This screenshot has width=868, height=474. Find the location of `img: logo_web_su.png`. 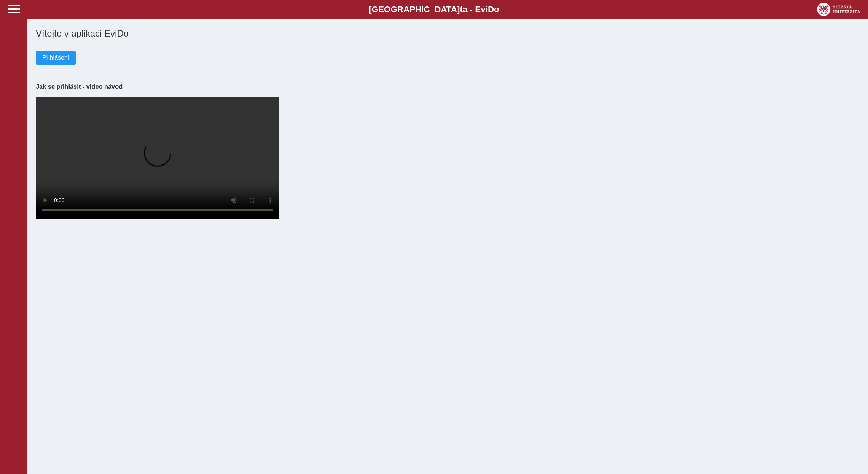

img: logo_web_su.png is located at coordinates (838, 9).